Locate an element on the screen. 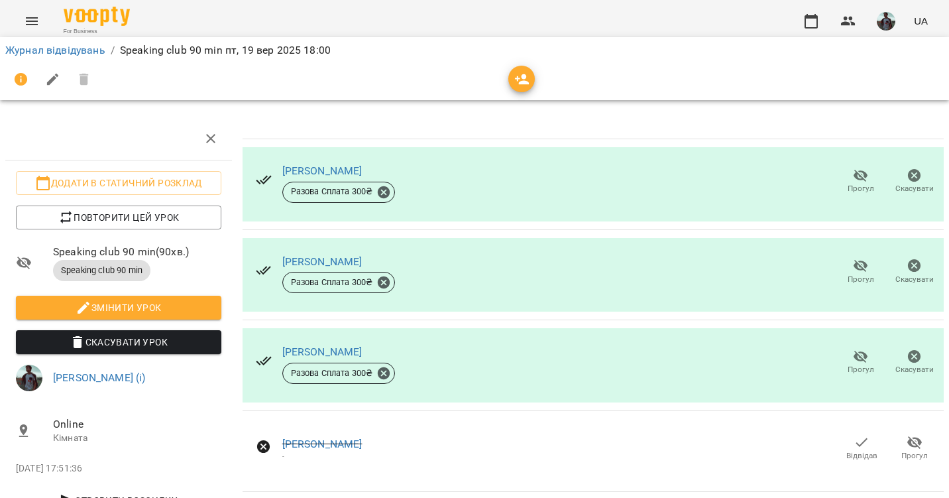  nav: breadcrumb is located at coordinates (475, 50).